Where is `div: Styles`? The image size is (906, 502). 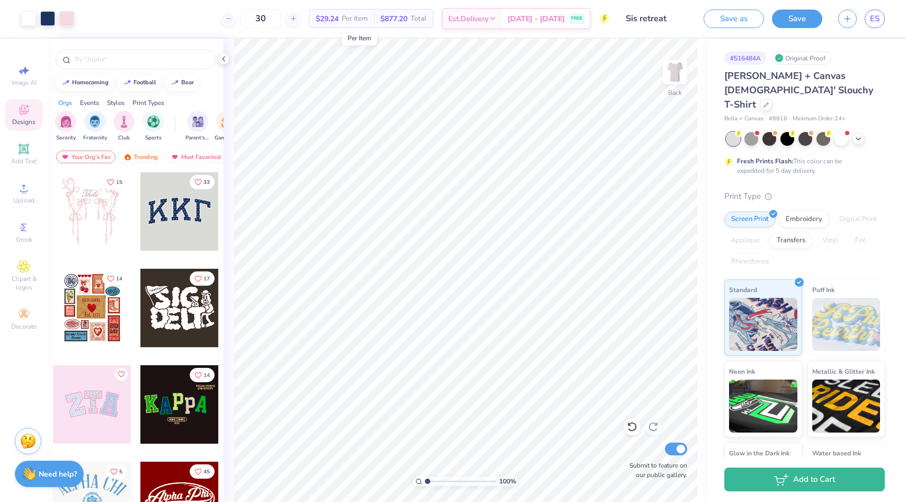 div: Styles is located at coordinates (116, 103).